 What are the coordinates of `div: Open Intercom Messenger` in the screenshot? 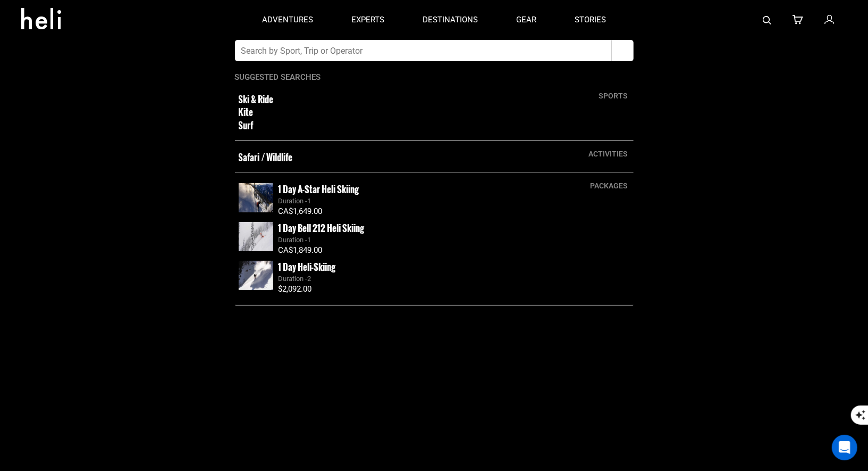 It's located at (844, 447).